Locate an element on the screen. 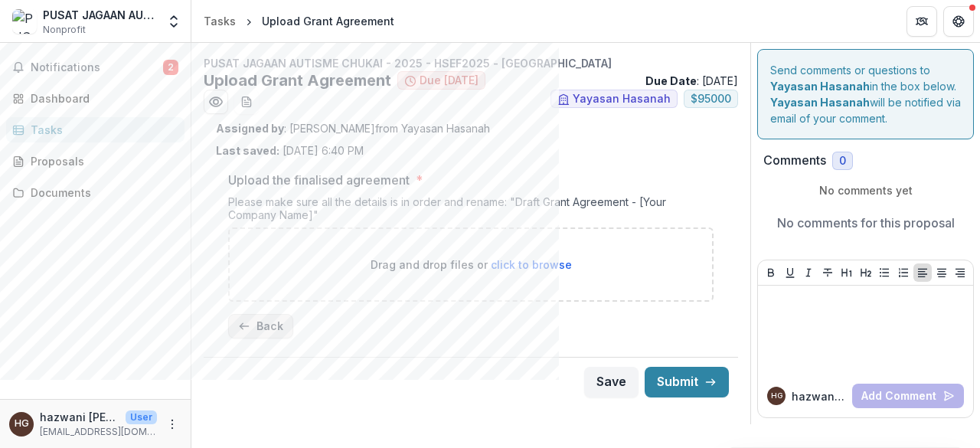 This screenshot has height=448, width=980. button: Italicize is located at coordinates (809, 272).